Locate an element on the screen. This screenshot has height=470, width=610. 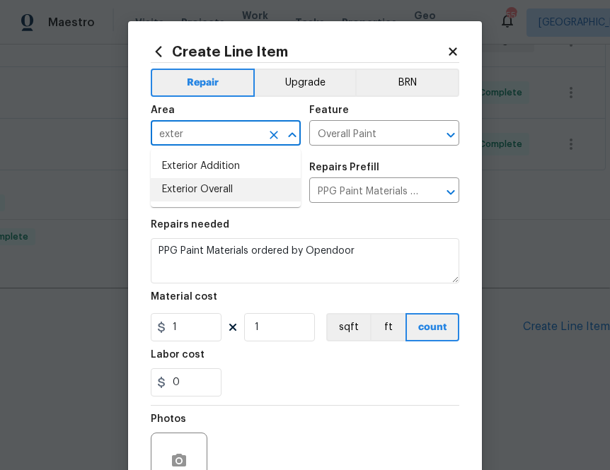
button: Upgrade is located at coordinates (305, 83).